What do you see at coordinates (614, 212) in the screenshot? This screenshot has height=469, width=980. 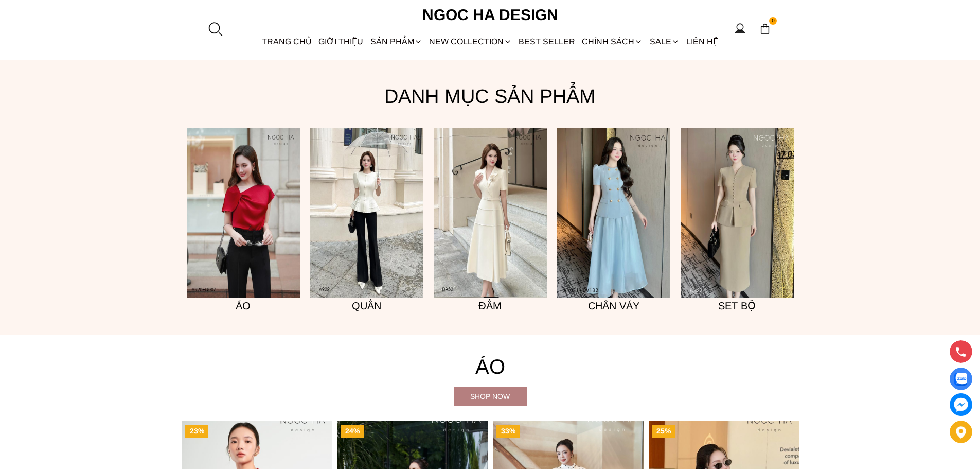 I see `img: 7(3)` at bounding box center [614, 212].